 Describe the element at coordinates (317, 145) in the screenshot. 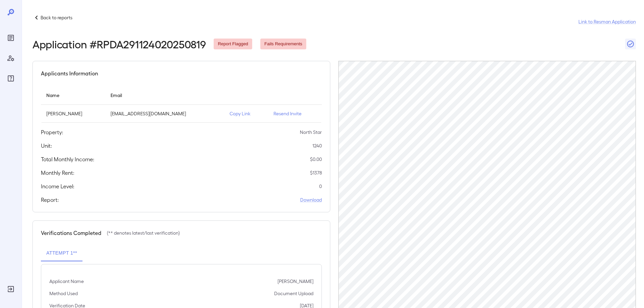

I see `p: 1240` at that location.